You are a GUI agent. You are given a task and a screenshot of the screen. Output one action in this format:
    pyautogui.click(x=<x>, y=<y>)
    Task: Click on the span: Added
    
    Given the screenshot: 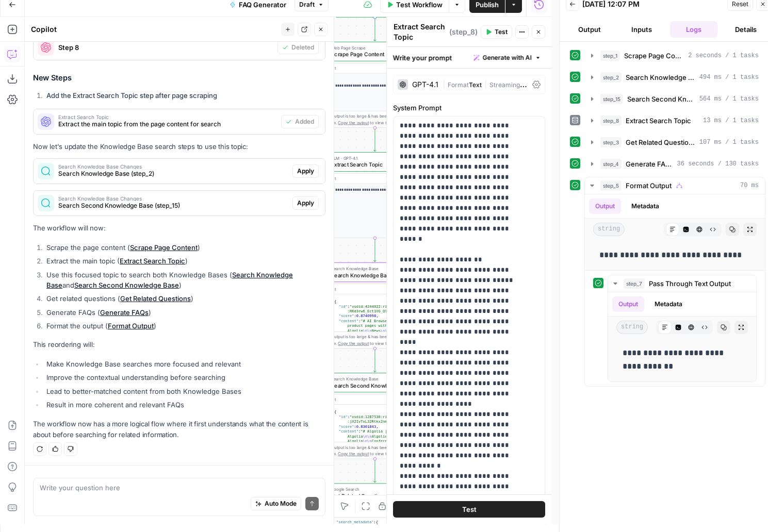 What is the action you would take?
    pyautogui.click(x=304, y=122)
    